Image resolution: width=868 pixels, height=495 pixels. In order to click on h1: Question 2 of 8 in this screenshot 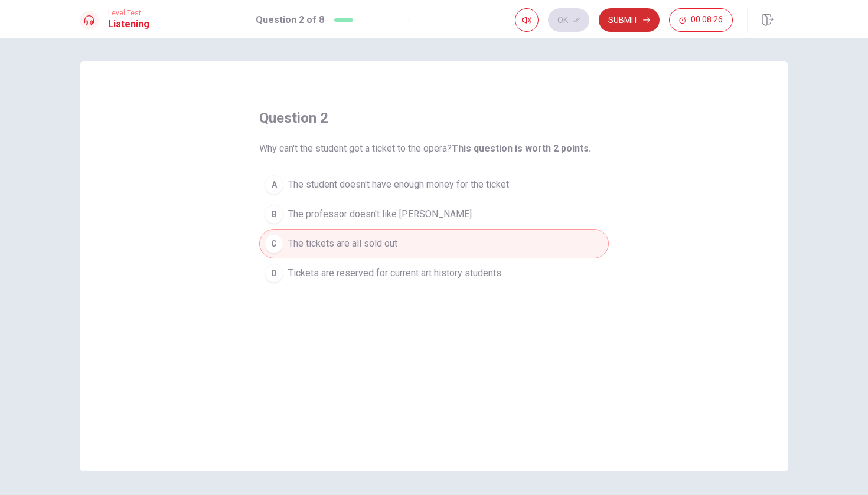, I will do `click(290, 20)`.